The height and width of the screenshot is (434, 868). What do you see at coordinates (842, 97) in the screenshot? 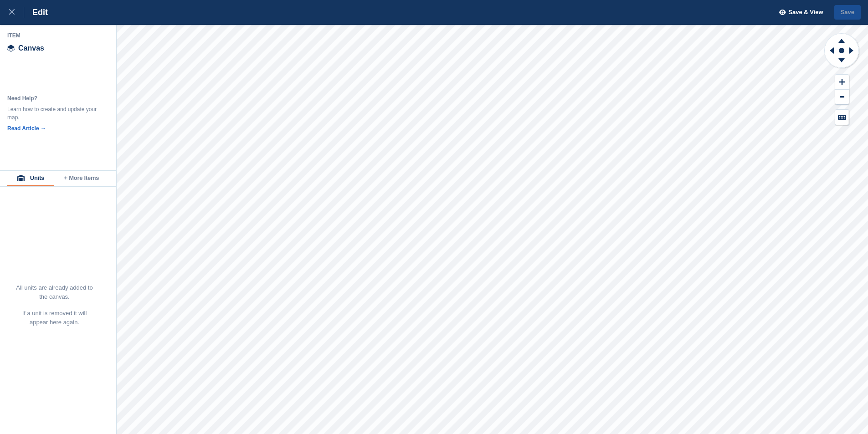
I see `button: Zoom Out` at bounding box center [842, 97].